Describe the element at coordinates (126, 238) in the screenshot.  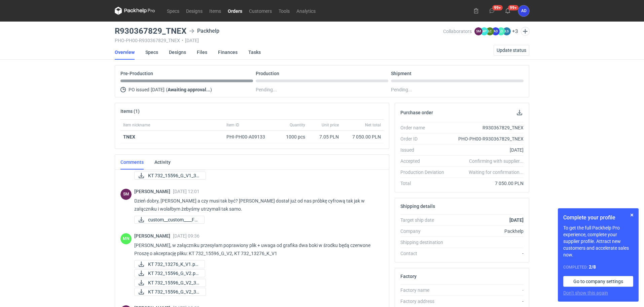
I see `figcaption: MN` at that location.